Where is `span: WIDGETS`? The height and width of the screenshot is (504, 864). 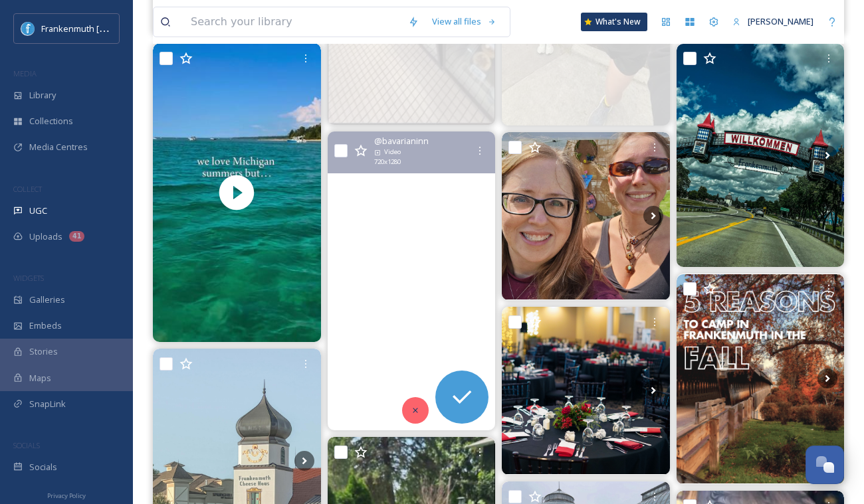 span: WIDGETS is located at coordinates (28, 278).